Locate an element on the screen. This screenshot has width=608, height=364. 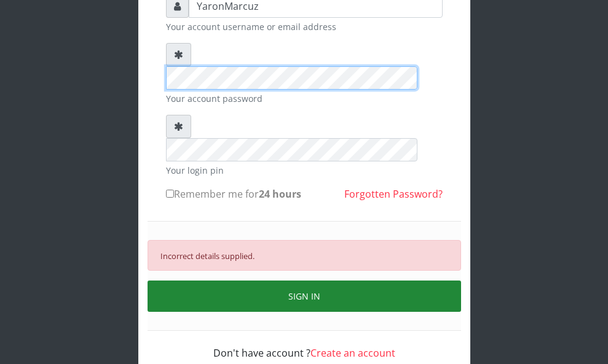
small: Incorrect details supplied. is located at coordinates (207, 256).